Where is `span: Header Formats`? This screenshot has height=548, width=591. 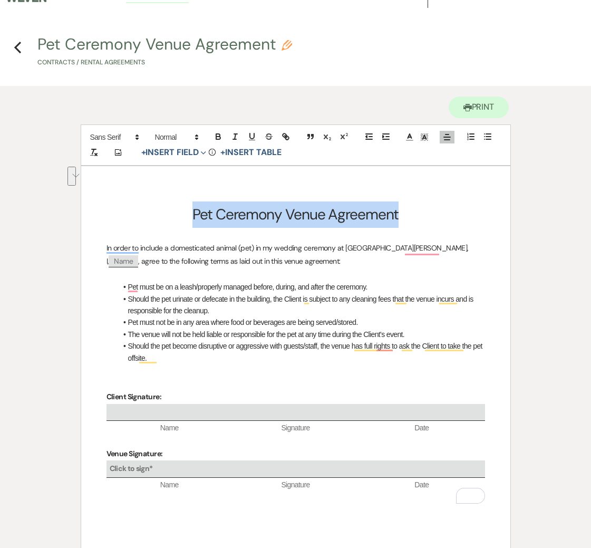 span: Header Formats is located at coordinates (176, 137).